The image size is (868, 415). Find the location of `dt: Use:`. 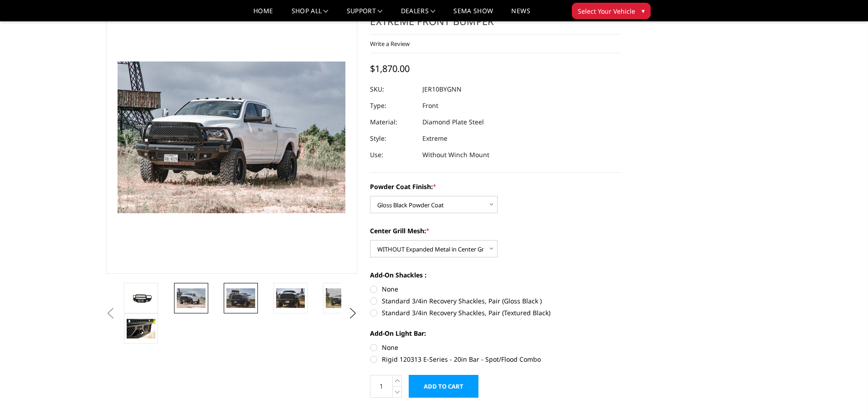

dt: Use: is located at coordinates (393, 155).